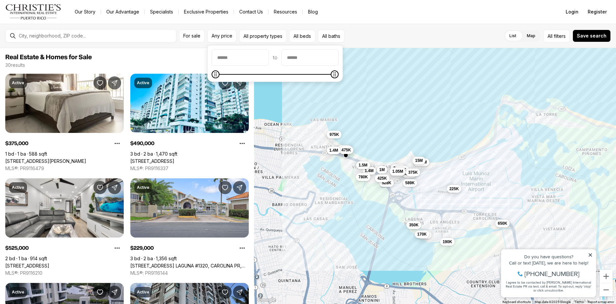  What do you see at coordinates (382, 170) in the screenshot?
I see `span: 1M` at bounding box center [382, 170].